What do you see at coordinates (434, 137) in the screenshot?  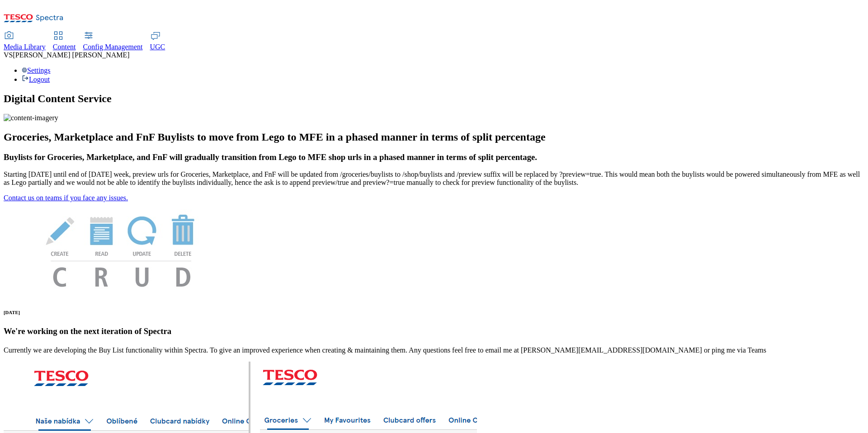 I see `h2: Groceries, Marketplace and FnF Buylists to move from Lego to MFE in a phased manner in terms of s...` at bounding box center [434, 137].